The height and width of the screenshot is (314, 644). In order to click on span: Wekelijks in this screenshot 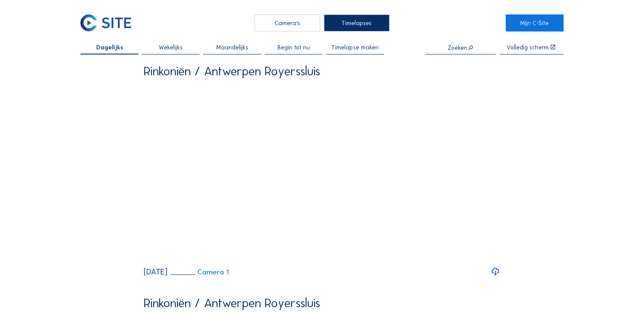, I will do `click(170, 47)`.